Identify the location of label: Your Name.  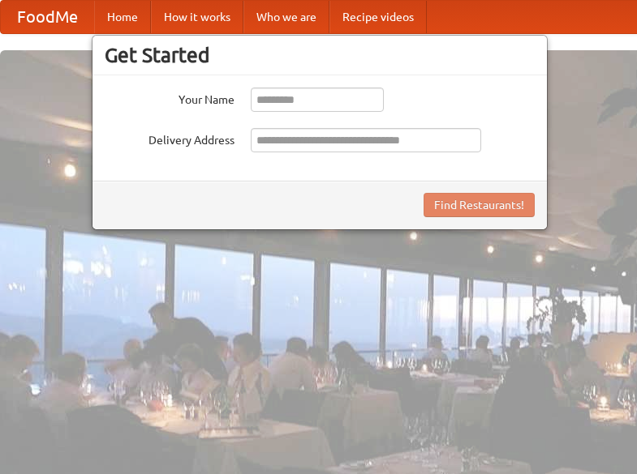
(169, 97).